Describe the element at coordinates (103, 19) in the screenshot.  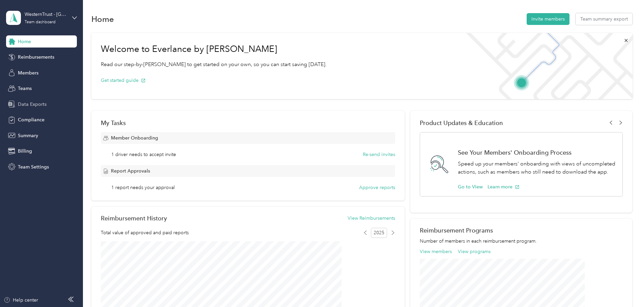
I see `h1: Home` at that location.